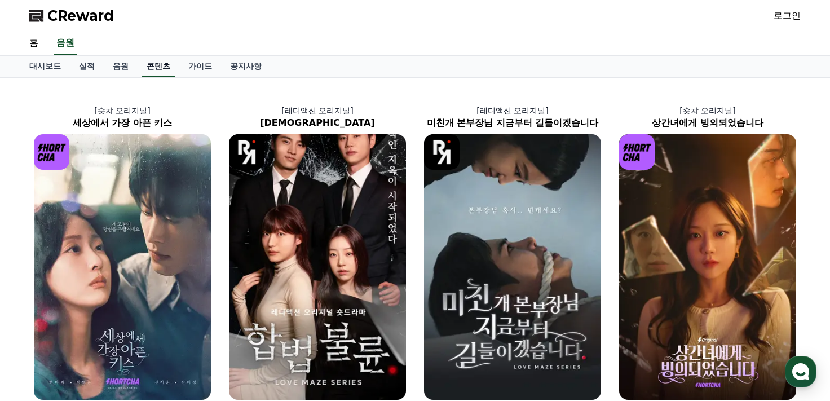 The width and height of the screenshot is (830, 401). I want to click on a: 가이드, so click(200, 67).